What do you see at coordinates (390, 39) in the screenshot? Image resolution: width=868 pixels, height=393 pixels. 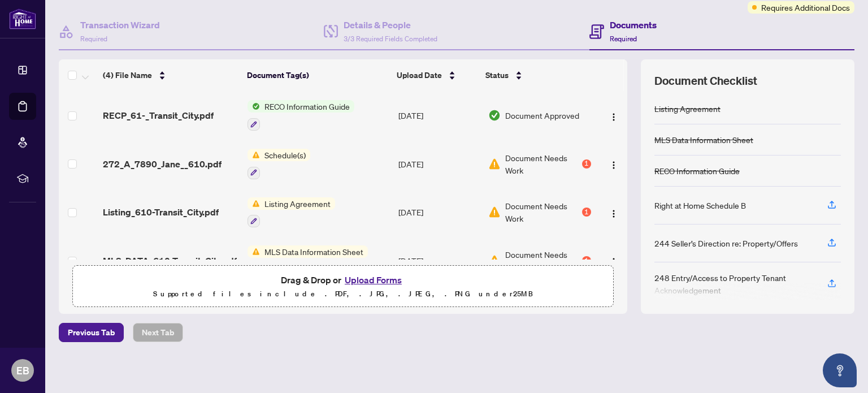 I see `span: 3/3 Required Fields Completed` at bounding box center [390, 39].